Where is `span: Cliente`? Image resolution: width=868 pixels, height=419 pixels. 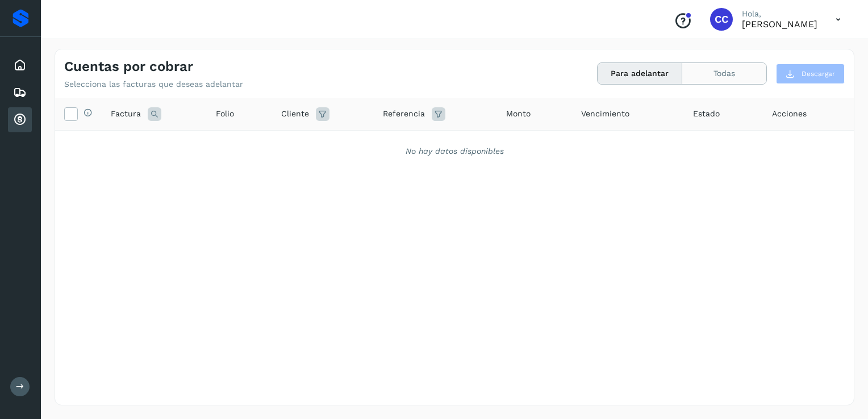
span: Cliente is located at coordinates (295, 113).